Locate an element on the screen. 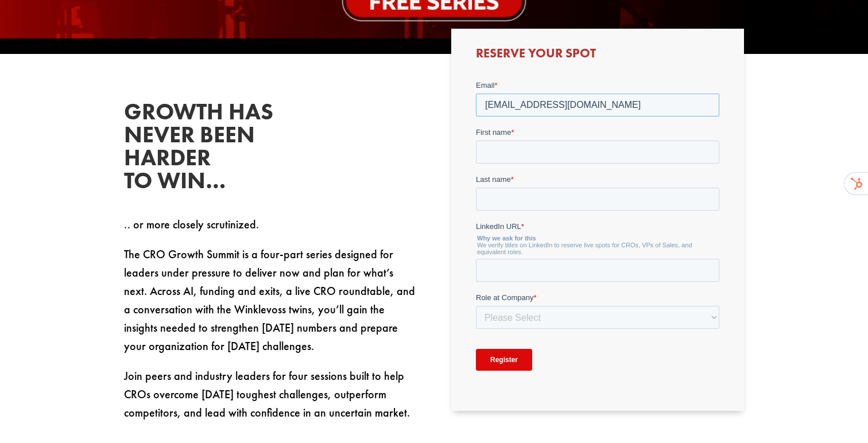  strong: Why we ask for this is located at coordinates (31, 158).